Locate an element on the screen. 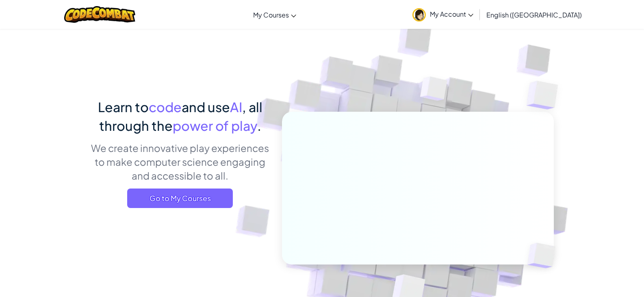 Image resolution: width=644 pixels, height=297 pixels. a: CodeCombat logo is located at coordinates (99, 15).